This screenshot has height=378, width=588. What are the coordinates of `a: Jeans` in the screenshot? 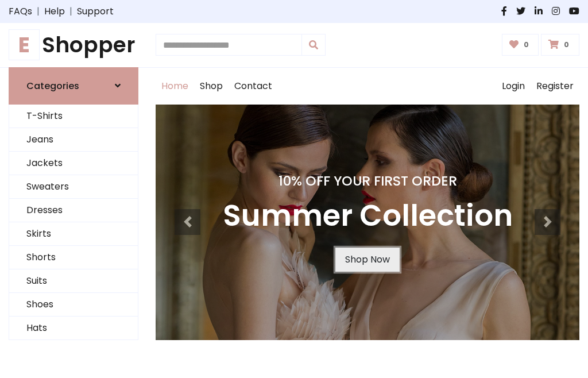 It's located at (74, 139).